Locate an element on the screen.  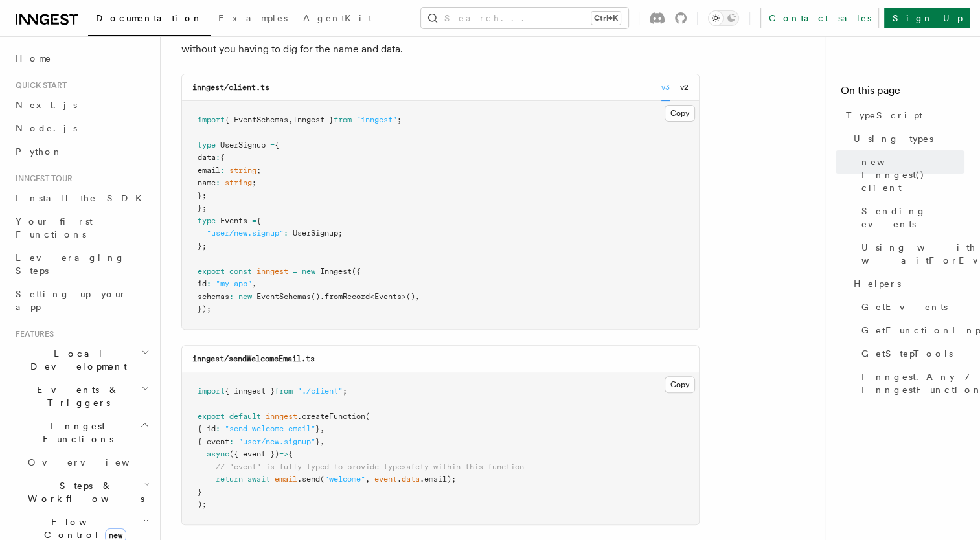
span: .email); is located at coordinates (437, 479).